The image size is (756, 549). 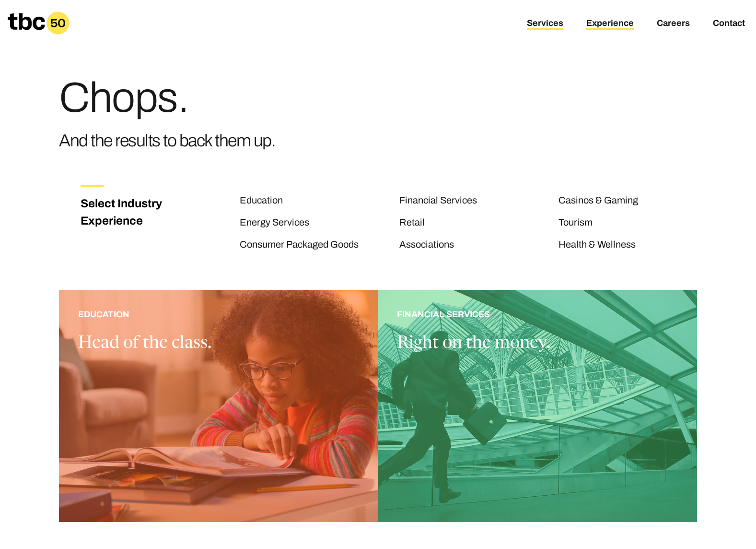 What do you see at coordinates (426, 245) in the screenshot?
I see `a: Associations` at bounding box center [426, 245].